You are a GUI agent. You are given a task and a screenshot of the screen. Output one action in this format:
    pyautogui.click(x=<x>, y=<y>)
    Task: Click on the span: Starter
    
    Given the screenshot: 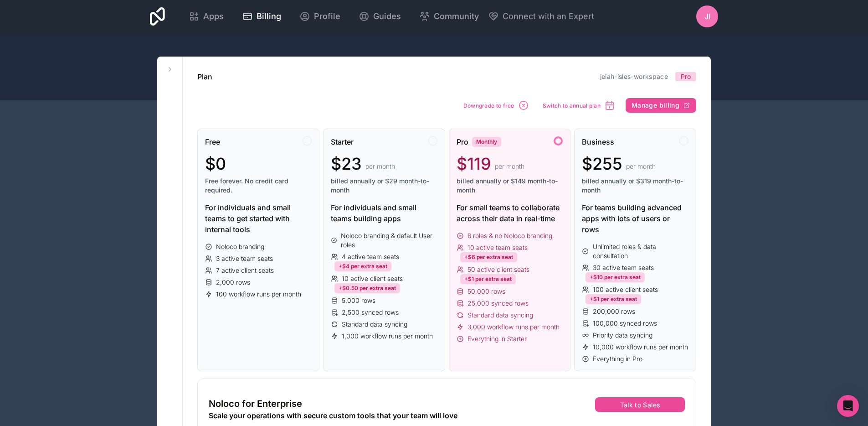 What is the action you would take?
    pyautogui.click(x=342, y=142)
    